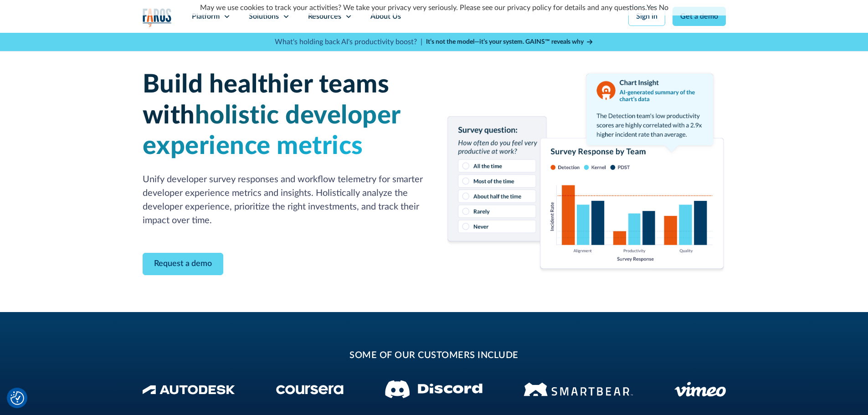 Image resolution: width=868 pixels, height=415 pixels. I want to click on img: Smartbear Logo, so click(578, 389).